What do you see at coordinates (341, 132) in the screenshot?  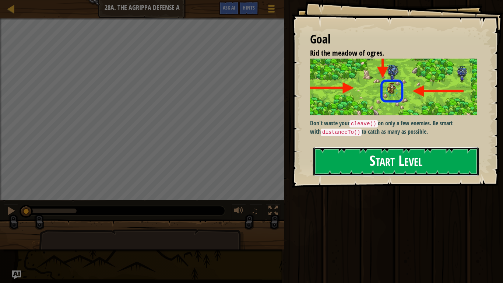 I see `code: distanceTo()` at bounding box center [341, 132].